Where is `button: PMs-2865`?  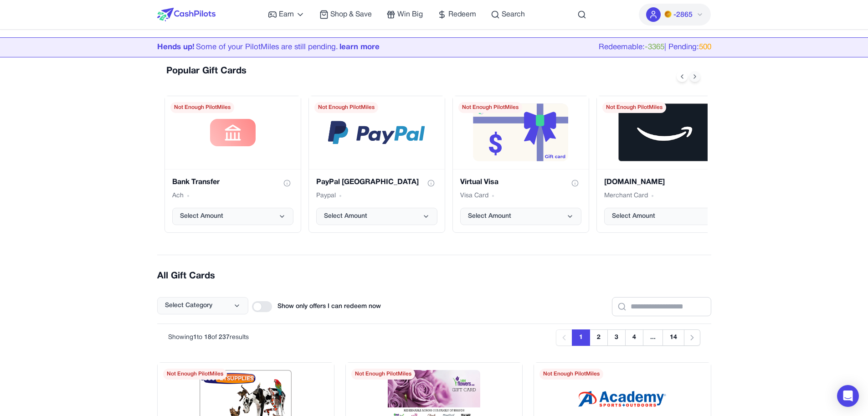
button: PMs-2865 is located at coordinates (675, 14).